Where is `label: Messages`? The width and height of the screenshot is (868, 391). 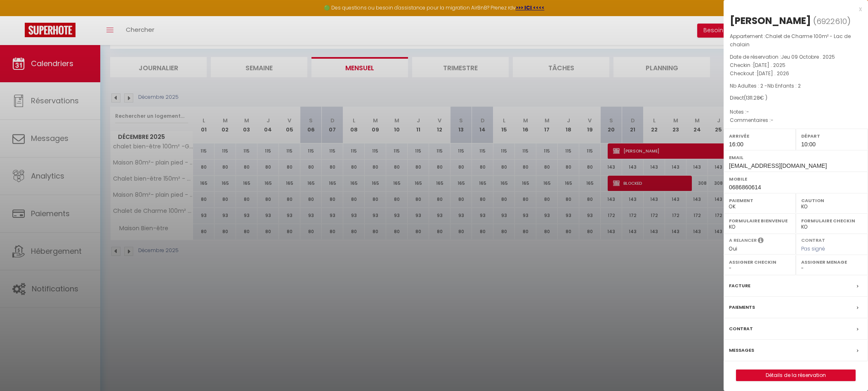 label: Messages is located at coordinates (742, 350).